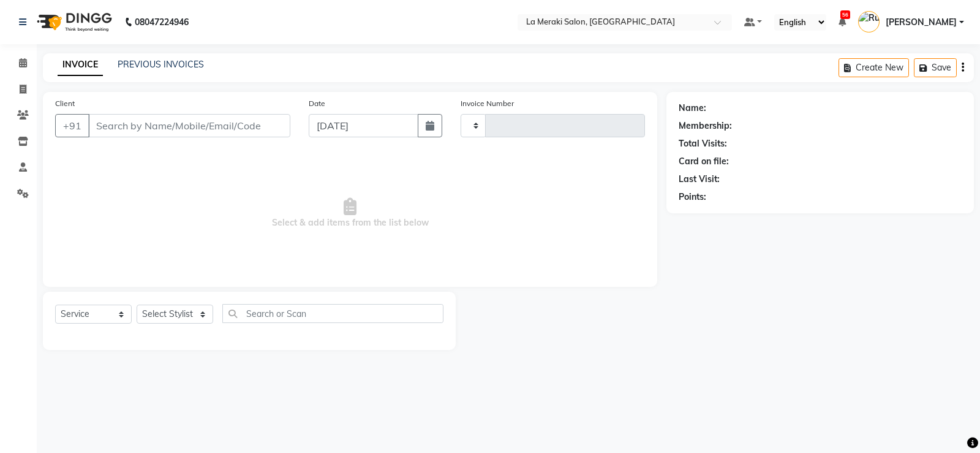 Image resolution: width=980 pixels, height=453 pixels. Describe the element at coordinates (162, 22) in the screenshot. I see `b: 08047224946` at that location.